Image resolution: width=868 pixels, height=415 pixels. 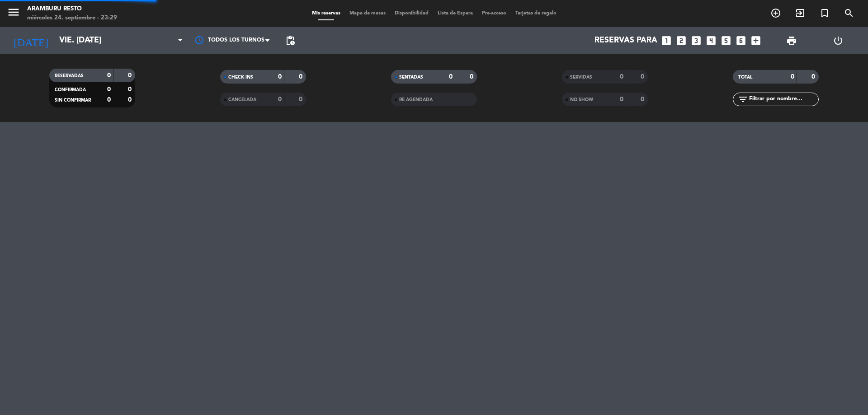 What do you see at coordinates (416, 100) in the screenshot?
I see `span: RE AGENDADA` at bounding box center [416, 100].